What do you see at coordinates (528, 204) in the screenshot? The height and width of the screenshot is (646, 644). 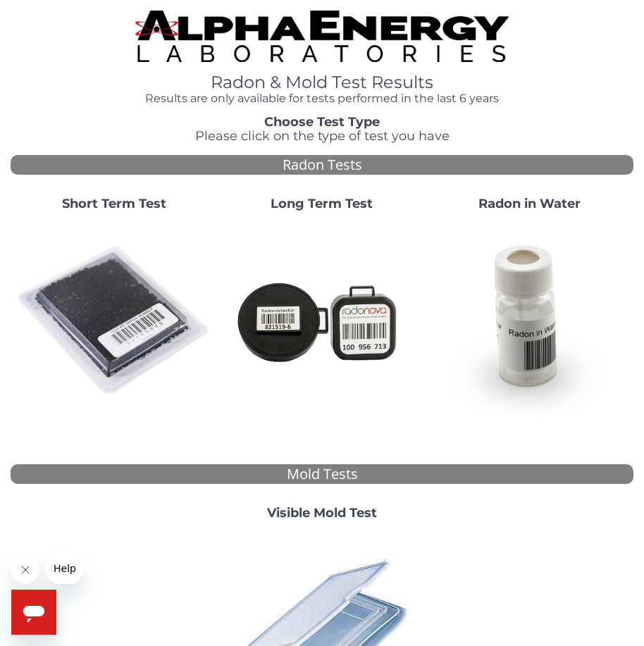 I see `strong: Radon in Water` at bounding box center [528, 204].